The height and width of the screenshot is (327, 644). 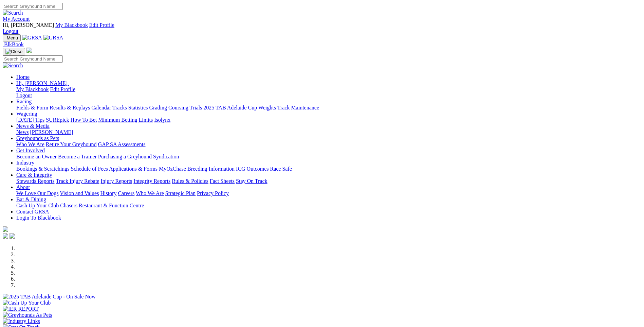 What do you see at coordinates (166, 156) in the screenshot?
I see `a: Syndication` at bounding box center [166, 156].